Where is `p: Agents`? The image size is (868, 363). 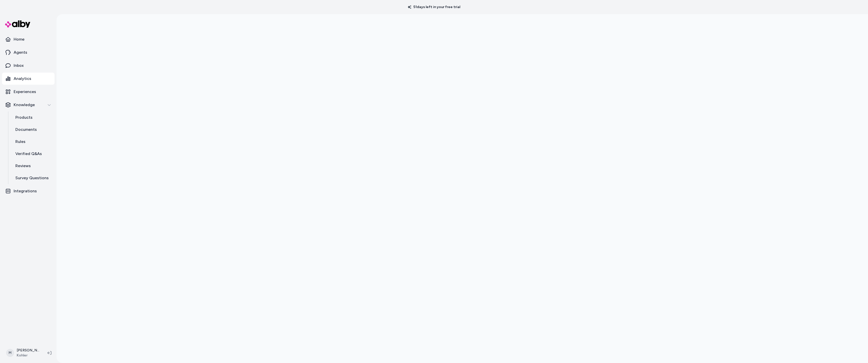 p: Agents is located at coordinates (20, 53).